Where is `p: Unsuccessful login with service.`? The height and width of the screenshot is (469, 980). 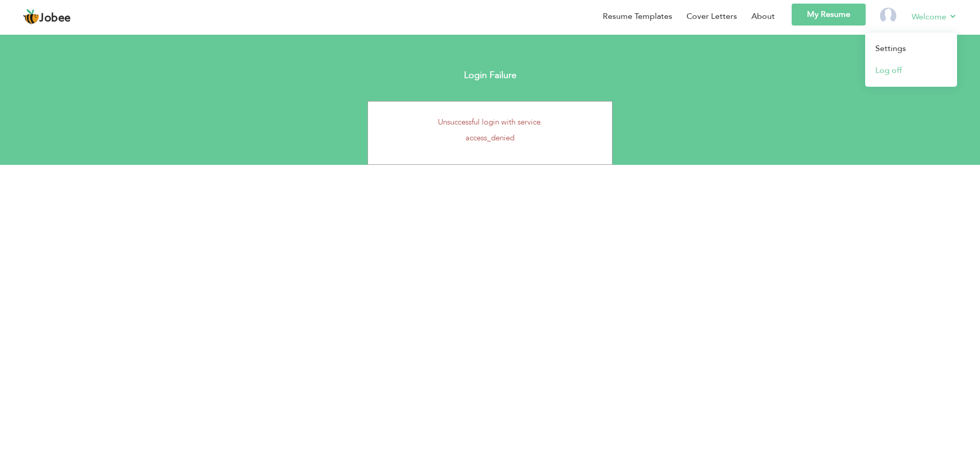
p: Unsuccessful login with service. is located at coordinates (490, 122).